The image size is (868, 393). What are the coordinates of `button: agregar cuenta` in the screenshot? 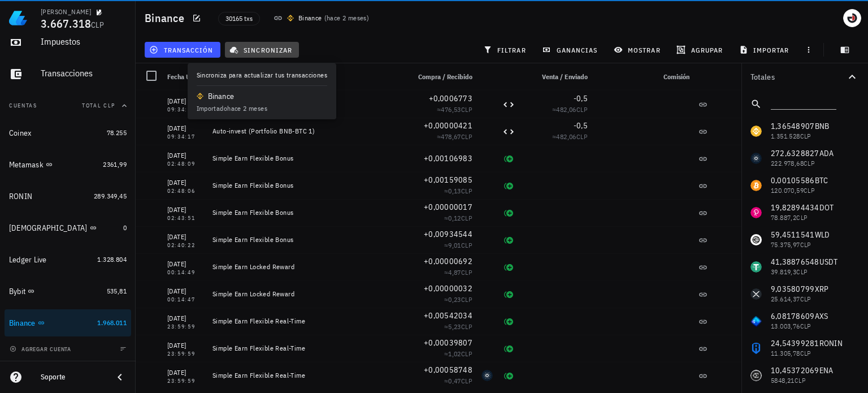 It's located at (42, 348).